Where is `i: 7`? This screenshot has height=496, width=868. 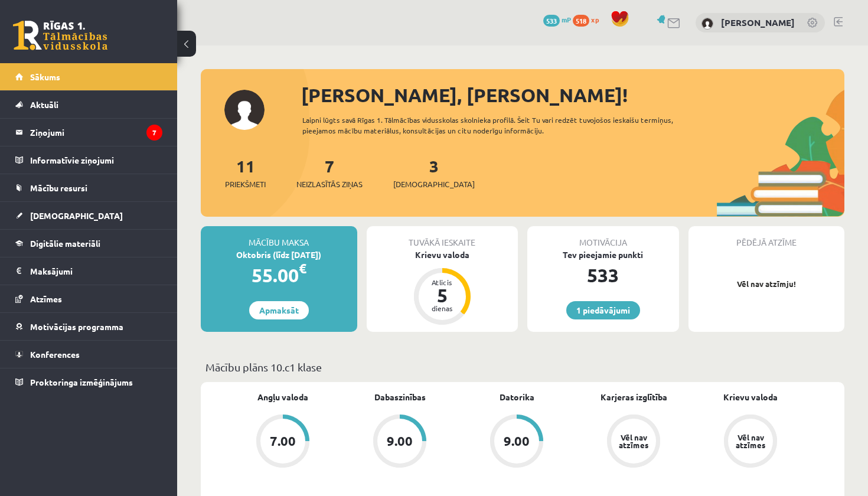
i: 7 is located at coordinates (154, 133).